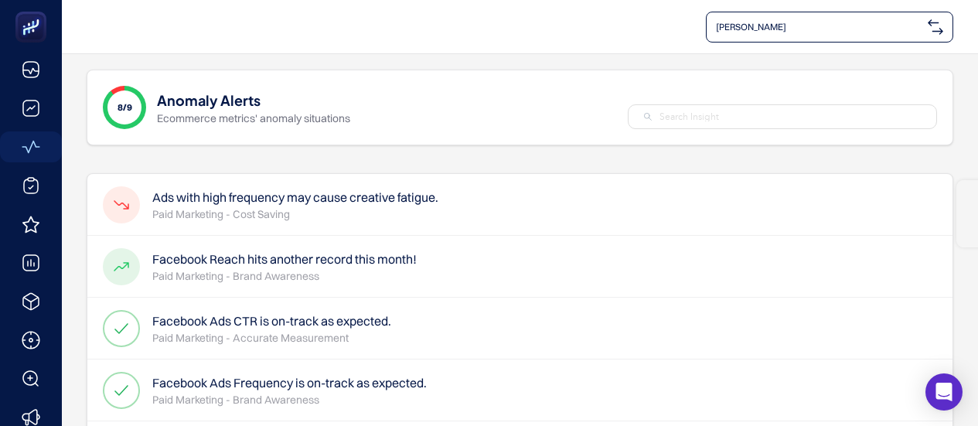 Image resolution: width=978 pixels, height=426 pixels. Describe the element at coordinates (289, 383) in the screenshot. I see `h4: Facebook Ads Frequency is on-track as expected.` at that location.